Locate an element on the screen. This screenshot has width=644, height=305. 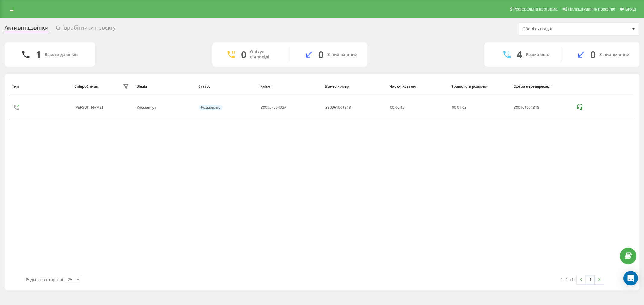
div: Бізнес номер is located at coordinates (354, 87).